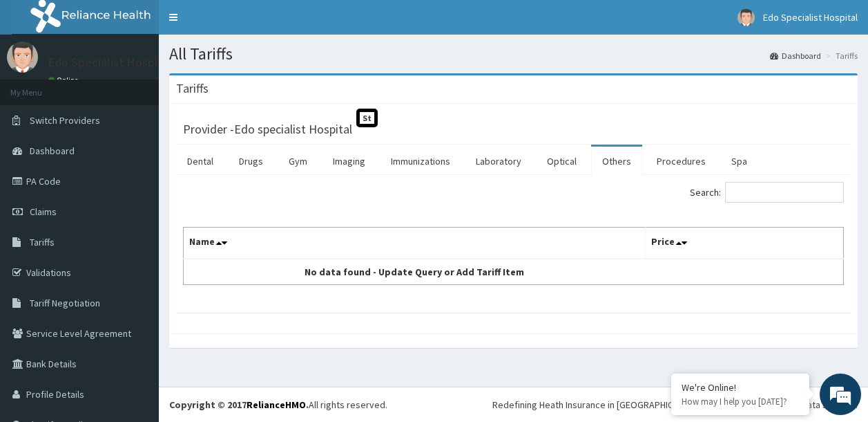 This screenshot has height=422, width=868. Describe the element at coordinates (811, 17) in the screenshot. I see `span: Edo Specialist Hospital` at that location.